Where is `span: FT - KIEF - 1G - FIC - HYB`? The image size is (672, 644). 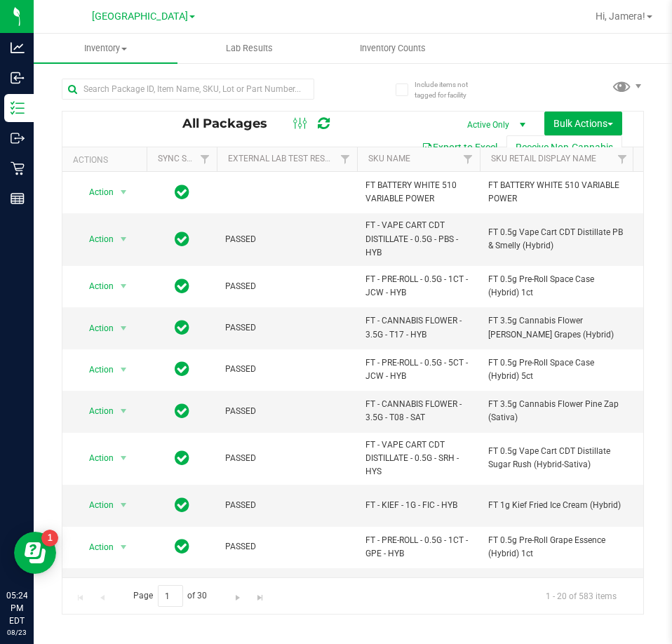 span: FT - KIEF - 1G - FIC - HYB is located at coordinates (418, 506).